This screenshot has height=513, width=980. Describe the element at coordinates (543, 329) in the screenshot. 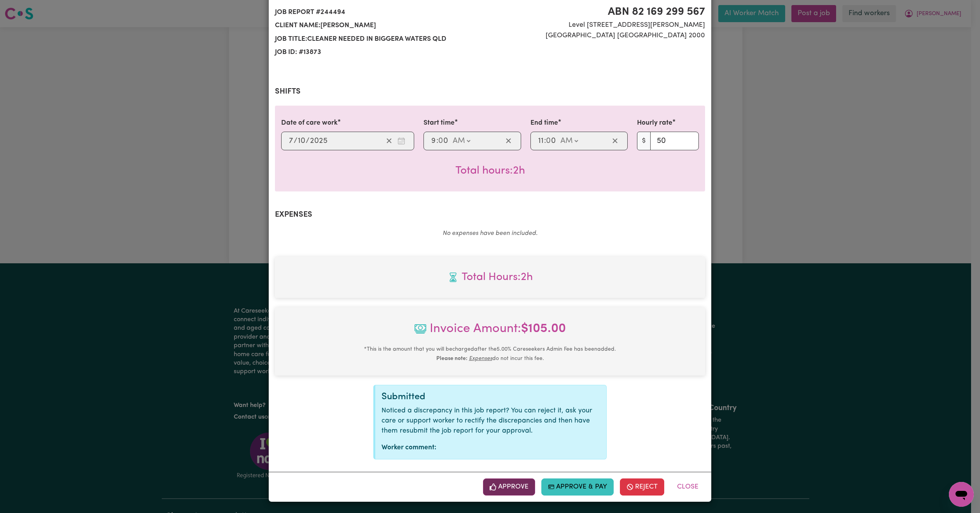

I see `b: $ 105.00` at that location.